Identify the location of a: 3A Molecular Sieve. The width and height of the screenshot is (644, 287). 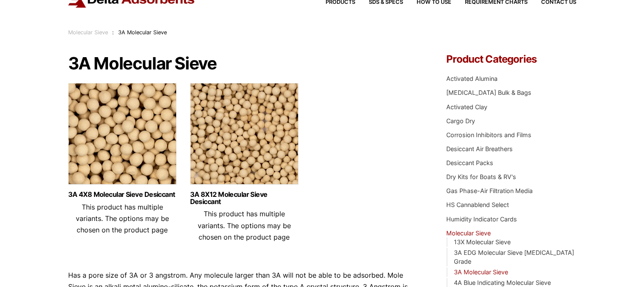
(480, 272).